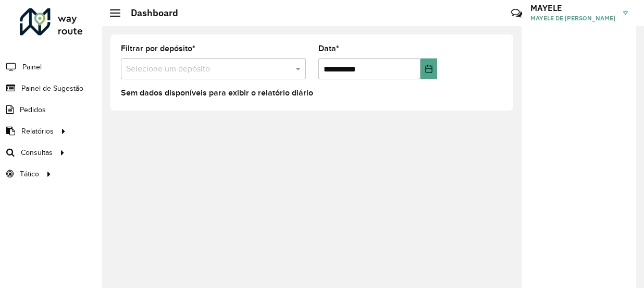 This screenshot has height=288, width=644. I want to click on span: Pedidos, so click(33, 109).